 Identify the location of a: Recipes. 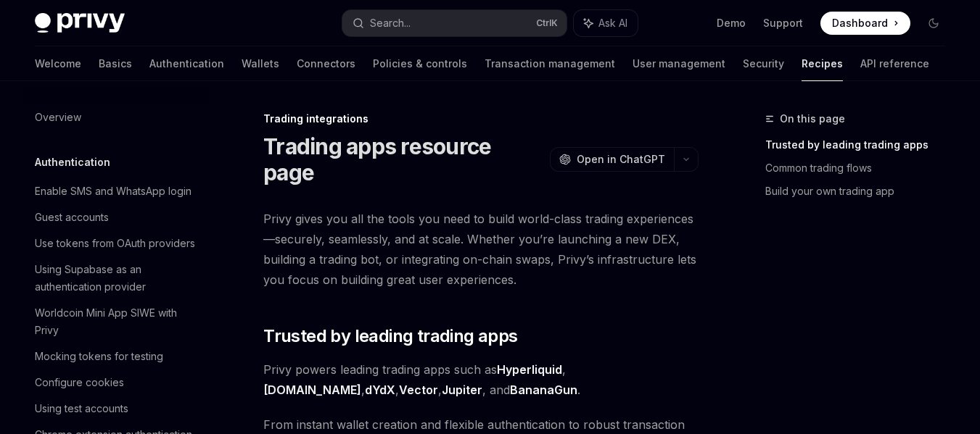
(822, 63).